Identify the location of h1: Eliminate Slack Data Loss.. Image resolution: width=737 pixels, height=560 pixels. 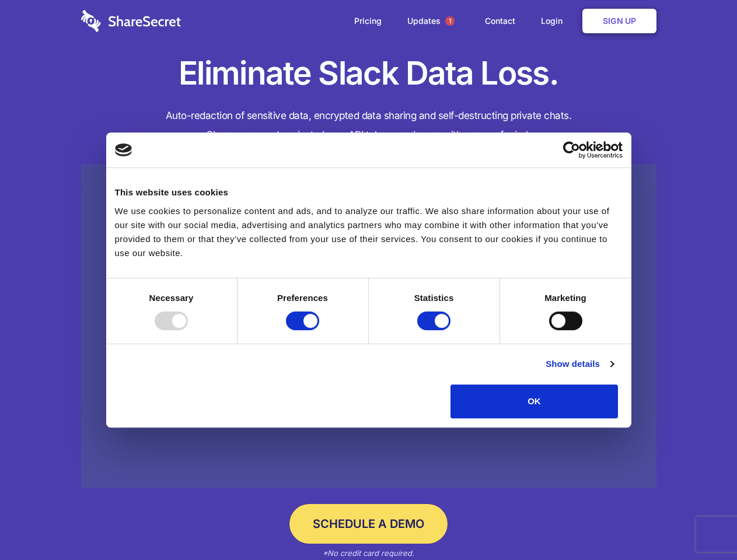
(369, 73).